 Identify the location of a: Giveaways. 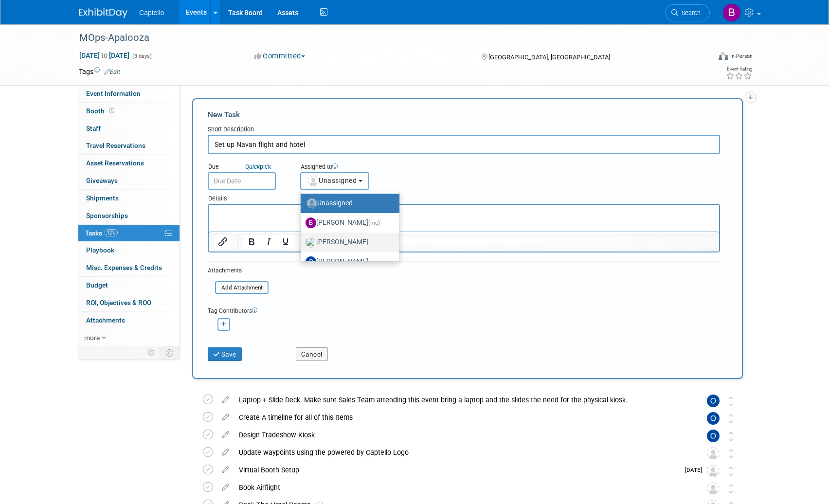
(129, 180).